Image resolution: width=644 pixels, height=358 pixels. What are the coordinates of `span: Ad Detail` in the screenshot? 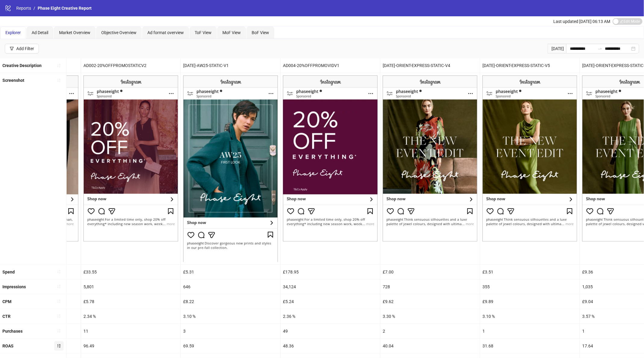 It's located at (39, 33).